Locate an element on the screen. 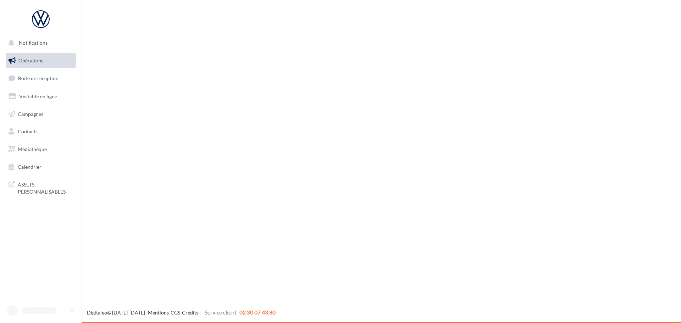 Image resolution: width=681 pixels, height=323 pixels. span: 02 30 07 43 80 is located at coordinates (258, 312).